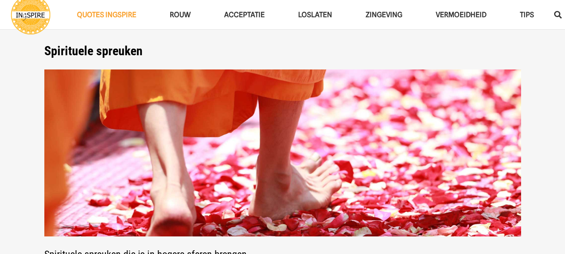 The image size is (565, 254). What do you see at coordinates (283, 153) in the screenshot?
I see `img: Prachtige spirituele spreuken over het Leven en Spirituele groei van Ingspire.nl` at bounding box center [283, 153].